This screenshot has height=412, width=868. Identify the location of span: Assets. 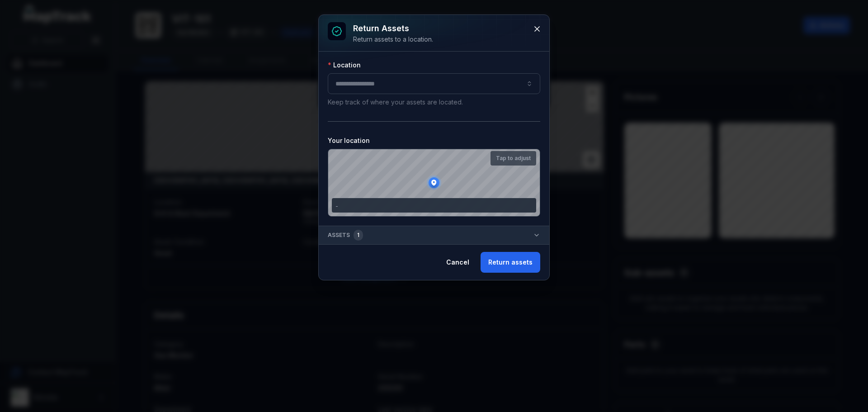
(346, 235).